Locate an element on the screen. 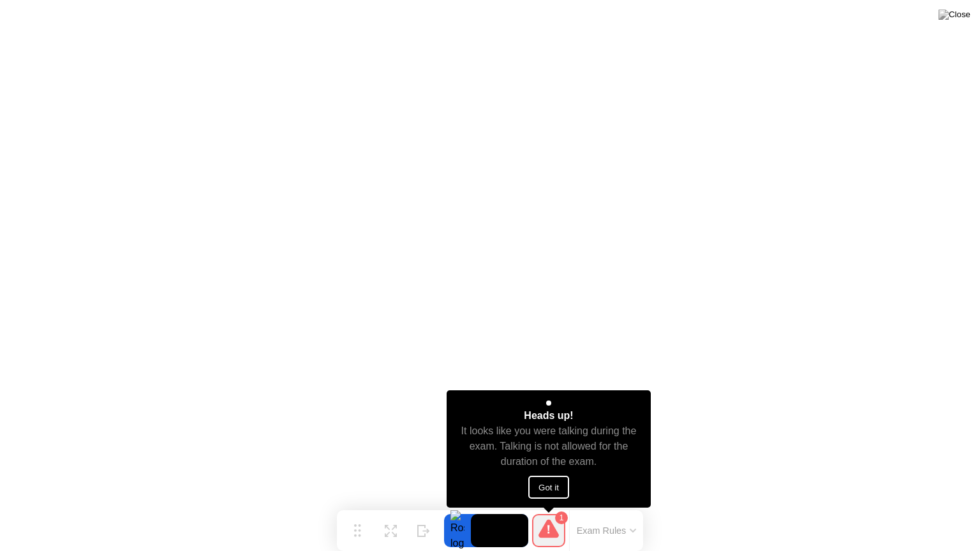 This screenshot has height=551, width=980. button: Got it is located at coordinates (549, 488).